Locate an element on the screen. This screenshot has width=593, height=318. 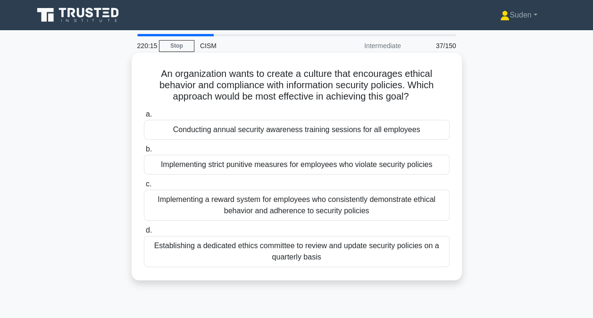
span: b. is located at coordinates (149, 149).